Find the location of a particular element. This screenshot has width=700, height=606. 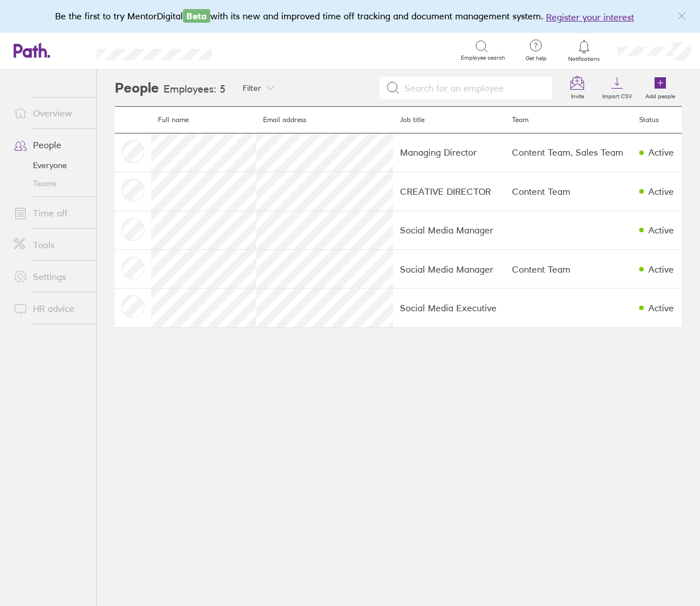

a: People is located at coordinates (50, 145).